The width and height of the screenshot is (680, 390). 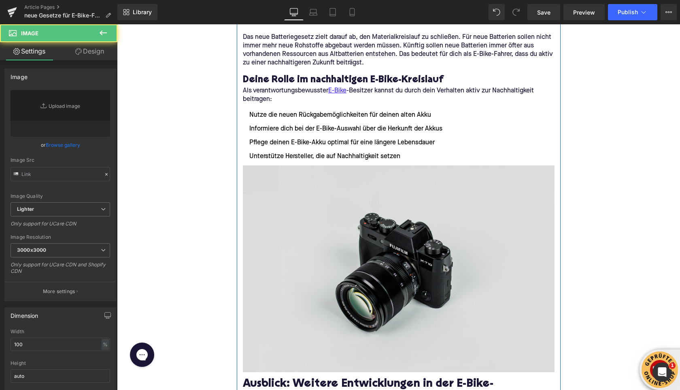 I want to click on div: Only support for UCare CDN, so click(x=60, y=226).